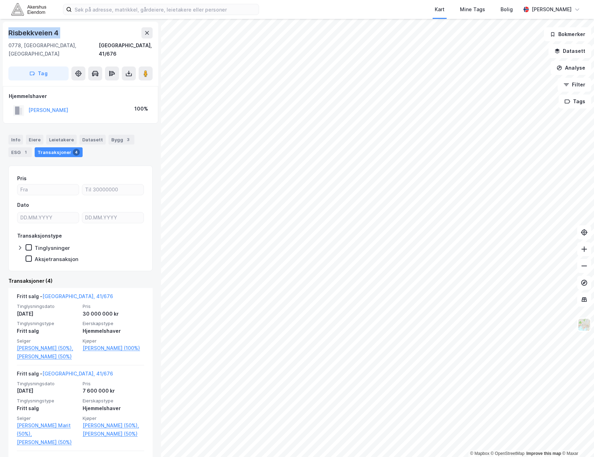  What do you see at coordinates (56, 259) in the screenshot?
I see `div: Aksjetransaksjon` at bounding box center [56, 259].